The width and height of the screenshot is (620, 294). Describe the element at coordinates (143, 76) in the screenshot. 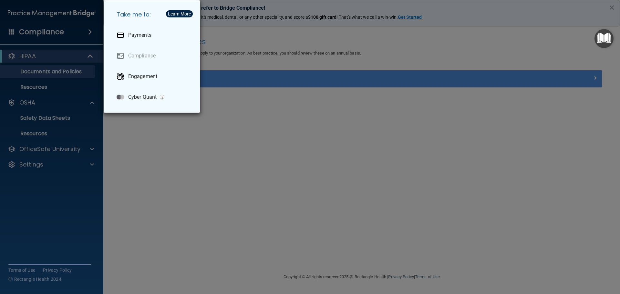

I see `p: Engagement` at that location.